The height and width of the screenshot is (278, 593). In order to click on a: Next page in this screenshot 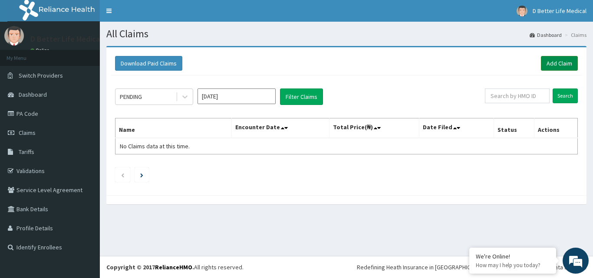, I will do `click(142, 175)`.